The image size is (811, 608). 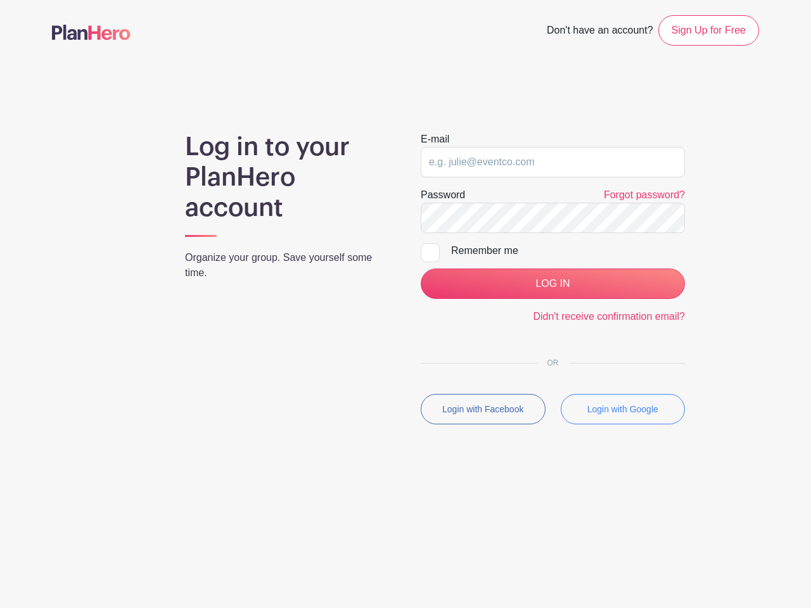 What do you see at coordinates (288, 177) in the screenshot?
I see `h1: Log in to your PlanHero account` at bounding box center [288, 177].